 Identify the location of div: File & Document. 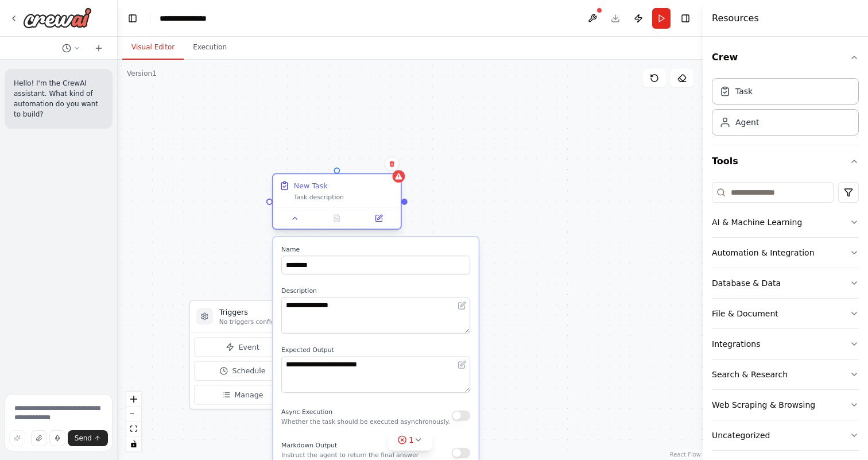
(745, 314).